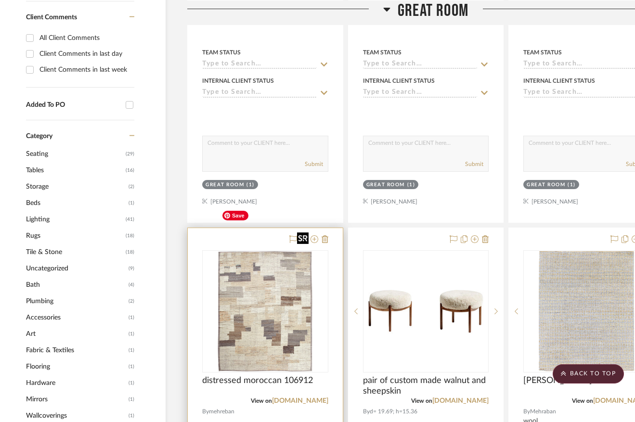  I want to click on span: (16), so click(130, 170).